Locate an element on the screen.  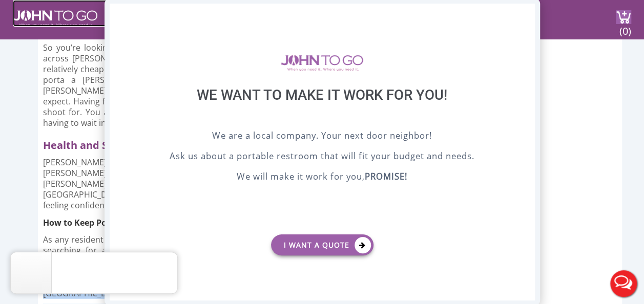
img: logo of viptogo is located at coordinates (322, 63).